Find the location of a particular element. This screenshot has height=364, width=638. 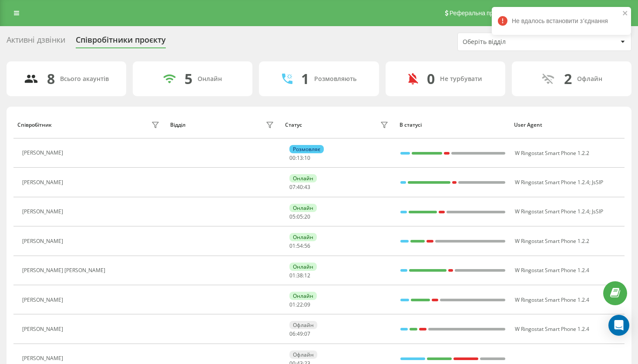

div: 5 is located at coordinates (188, 79).